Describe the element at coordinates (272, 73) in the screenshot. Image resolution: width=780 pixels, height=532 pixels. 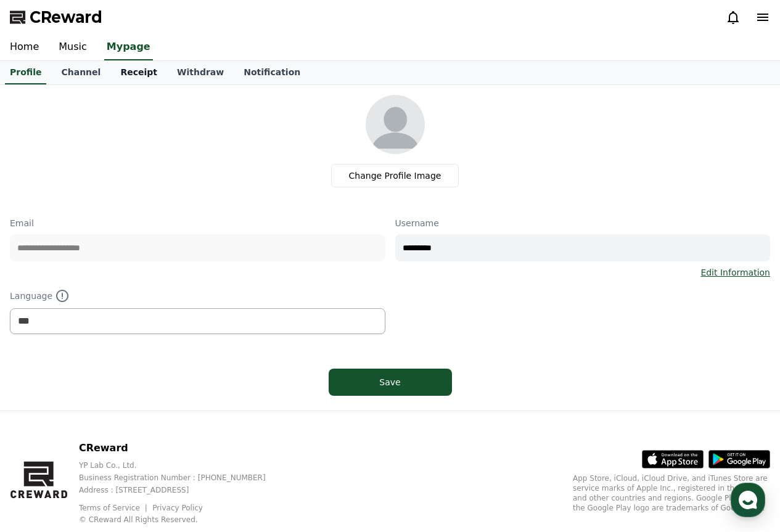
I see `a: Notification` at that location.